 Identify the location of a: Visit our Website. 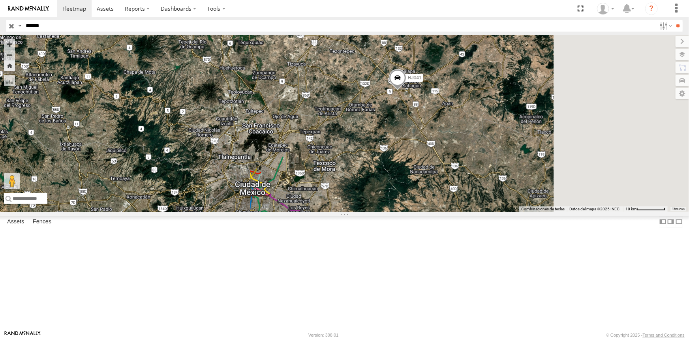
(23, 335).